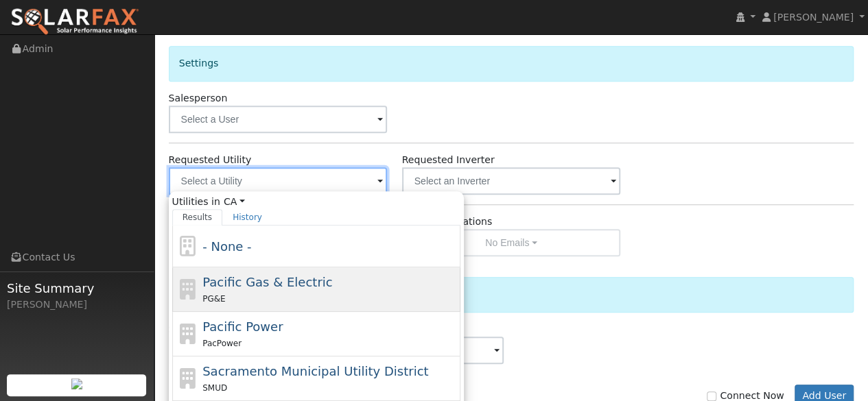  What do you see at coordinates (448, 160) in the screenshot?
I see `label: Requested Inverter` at bounding box center [448, 160].